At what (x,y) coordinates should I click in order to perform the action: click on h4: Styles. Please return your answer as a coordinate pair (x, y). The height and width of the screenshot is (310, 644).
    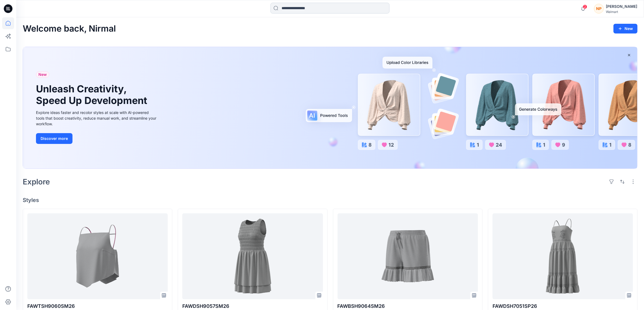
    Looking at the image, I should click on (330, 200).